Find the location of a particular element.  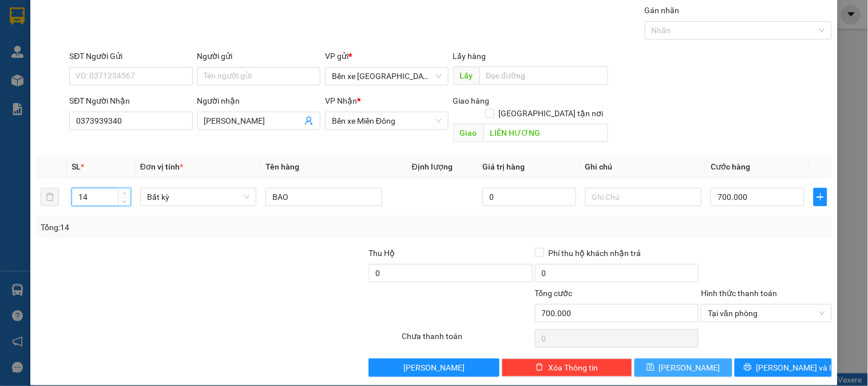

span: Lấy is located at coordinates (466, 76).